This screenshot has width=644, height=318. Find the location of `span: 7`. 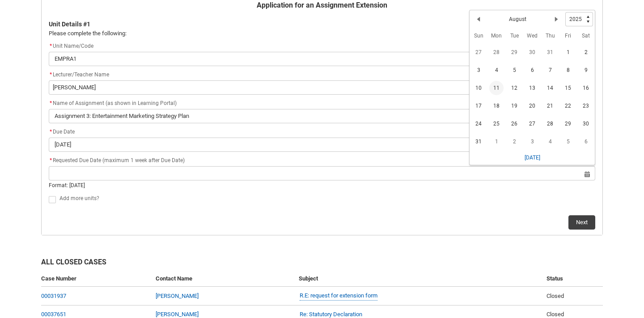

span: 7 is located at coordinates (550, 70).